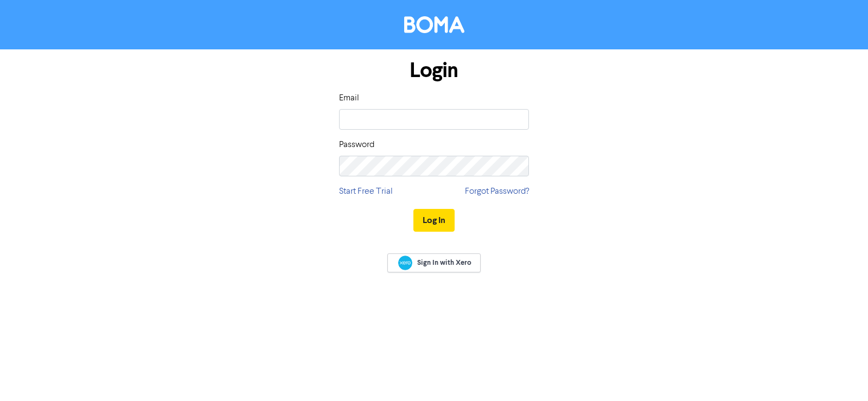 The height and width of the screenshot is (401, 868). Describe the element at coordinates (497, 192) in the screenshot. I see `a: Forgot Password?` at that location.